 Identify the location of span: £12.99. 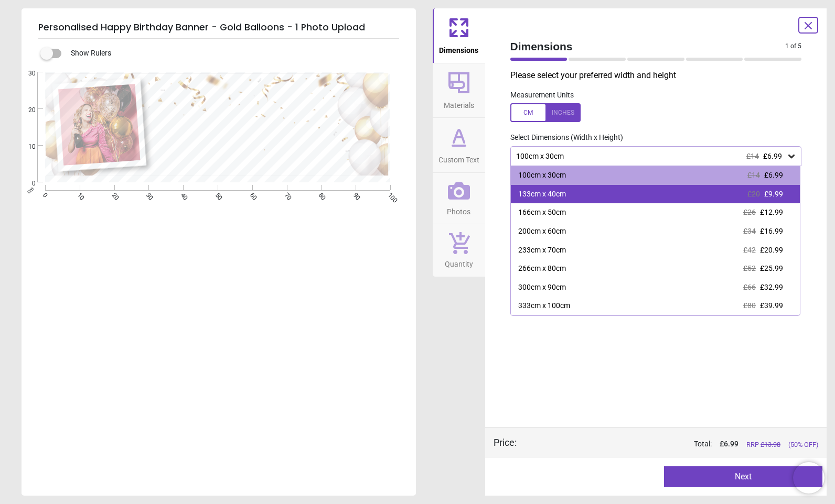
(771, 212).